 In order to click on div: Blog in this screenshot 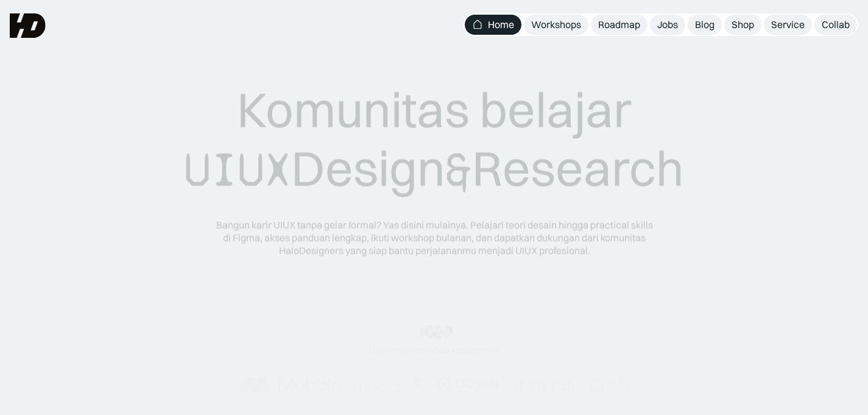, I will do `click(705, 25)`.